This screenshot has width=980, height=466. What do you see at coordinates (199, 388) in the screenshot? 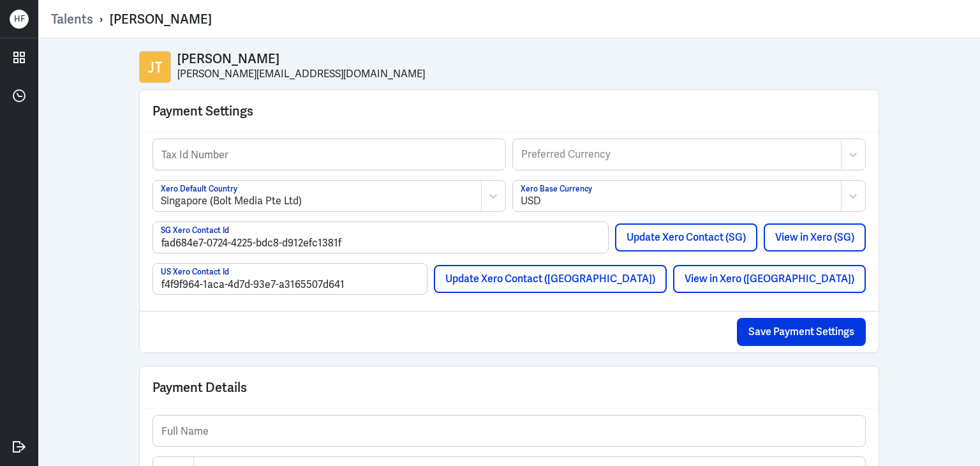
I see `span: Payment Details` at bounding box center [199, 388].